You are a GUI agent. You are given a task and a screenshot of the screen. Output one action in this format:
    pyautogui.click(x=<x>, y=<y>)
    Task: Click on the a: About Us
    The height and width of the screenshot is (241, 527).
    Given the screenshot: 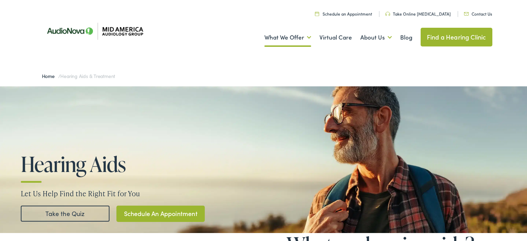 What is the action you would take?
    pyautogui.click(x=376, y=37)
    